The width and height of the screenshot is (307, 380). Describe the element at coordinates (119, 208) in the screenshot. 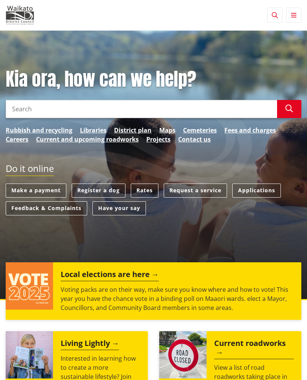

I see `a: Have your say` at that location.